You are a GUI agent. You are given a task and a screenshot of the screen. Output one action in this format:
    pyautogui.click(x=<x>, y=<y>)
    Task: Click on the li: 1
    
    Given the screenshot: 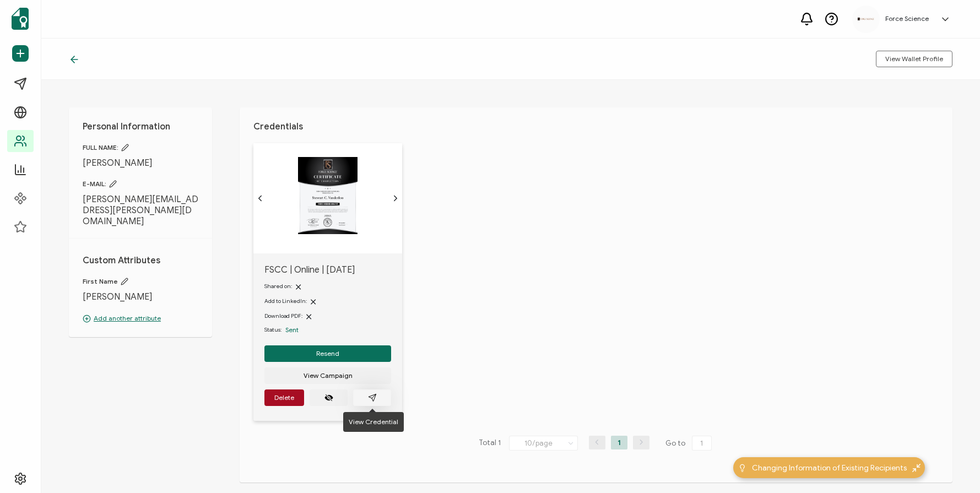 What is the action you would take?
    pyautogui.click(x=620, y=442)
    